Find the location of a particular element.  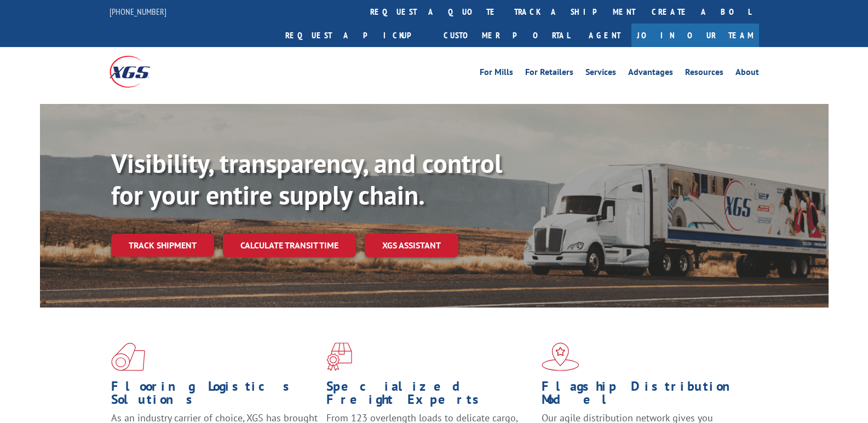

a: Advantages is located at coordinates (651, 74).